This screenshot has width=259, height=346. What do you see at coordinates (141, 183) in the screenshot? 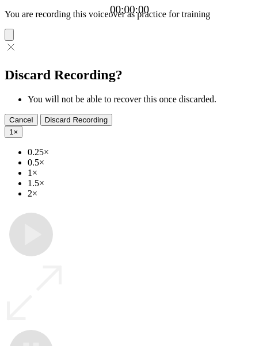
I see `li: 1.5×` at bounding box center [141, 183].